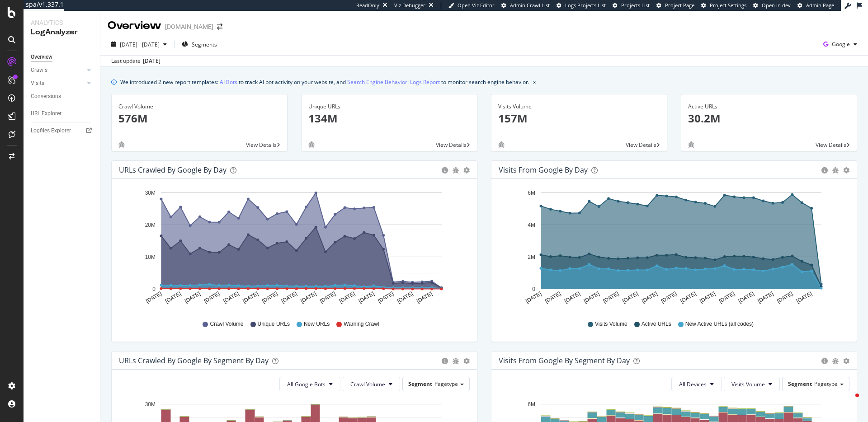 The height and width of the screenshot is (422, 868). Describe the element at coordinates (62, 113) in the screenshot. I see `a: URL Explorer` at that location.